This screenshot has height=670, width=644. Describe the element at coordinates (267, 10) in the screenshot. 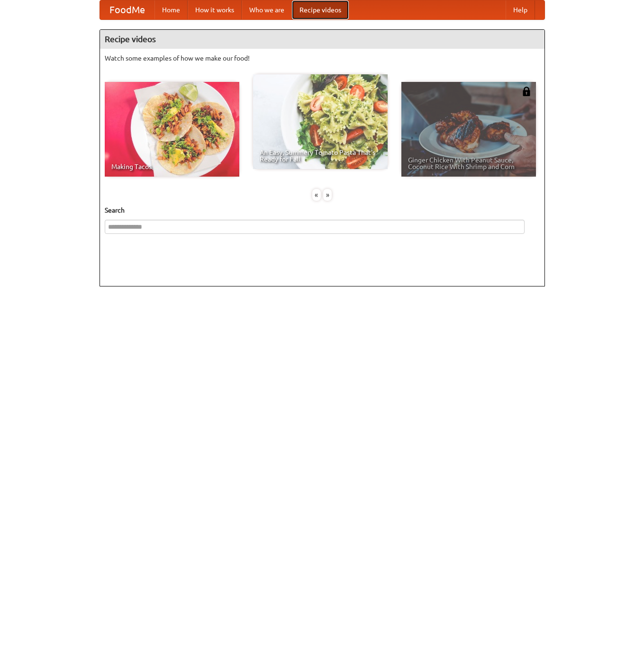

I see `a: Who we are` at that location.